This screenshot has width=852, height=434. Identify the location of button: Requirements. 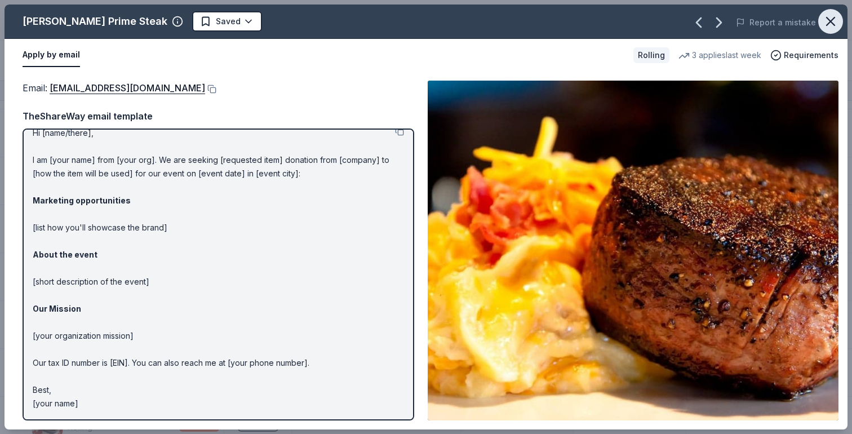
(804, 55).